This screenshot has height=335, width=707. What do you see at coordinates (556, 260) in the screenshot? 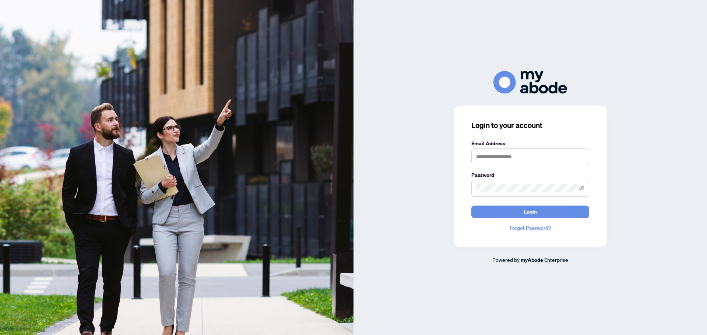
I see `span: Enterprise` at bounding box center [556, 260].